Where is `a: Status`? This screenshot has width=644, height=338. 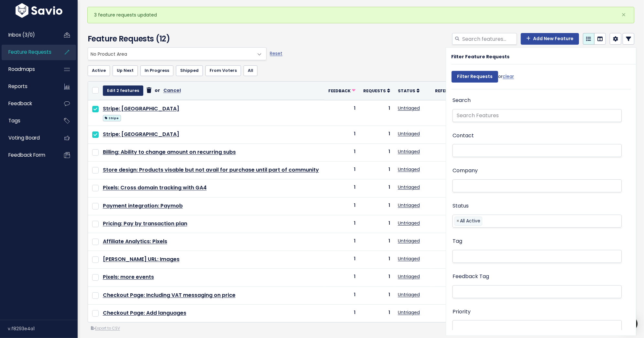 a: Status is located at coordinates (409, 91).